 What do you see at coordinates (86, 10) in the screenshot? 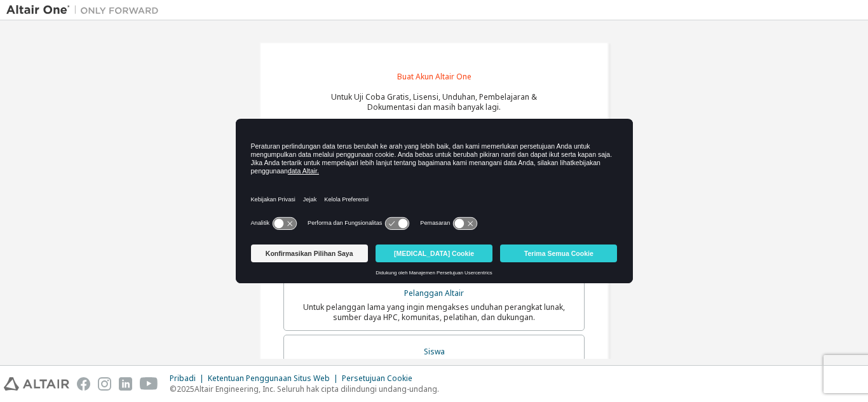
I see `img: Altair Satu` at bounding box center [86, 10].